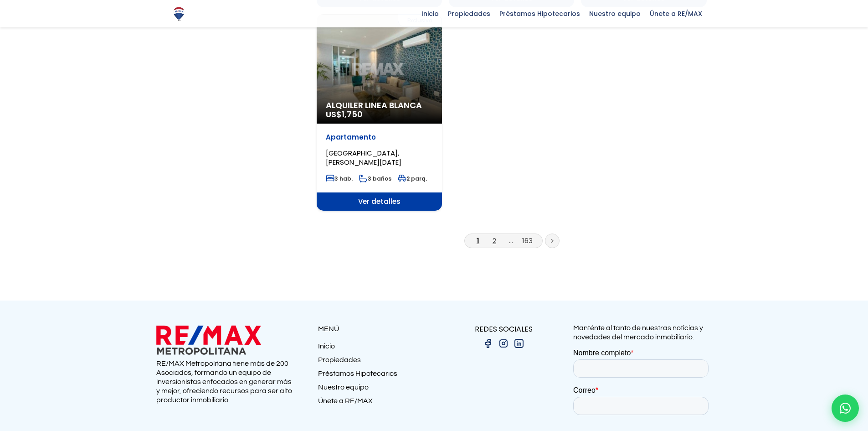 This screenshot has height=431, width=868. I want to click on a: 1, so click(478, 240).